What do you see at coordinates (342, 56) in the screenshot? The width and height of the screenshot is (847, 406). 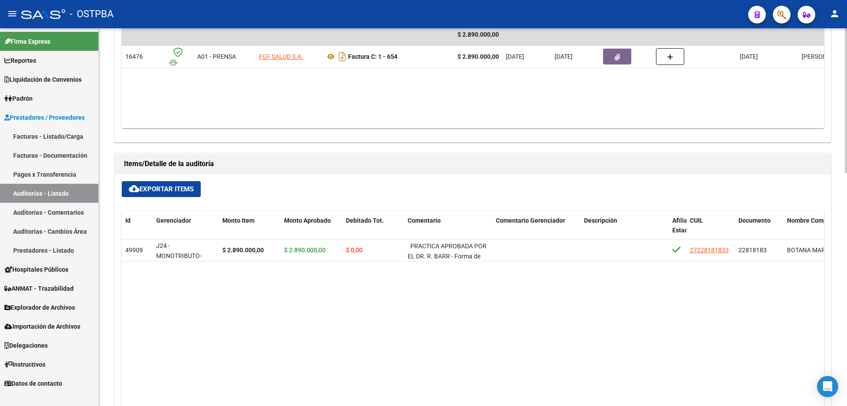 I see `i: Descargar documento` at bounding box center [342, 56].